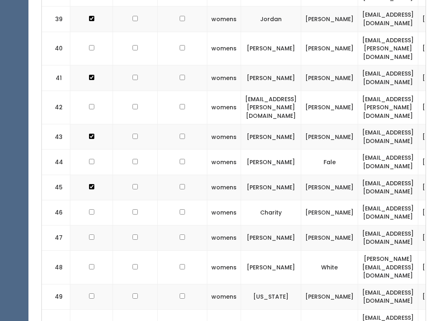 This screenshot has width=439, height=321. I want to click on td: Fale, so click(330, 162).